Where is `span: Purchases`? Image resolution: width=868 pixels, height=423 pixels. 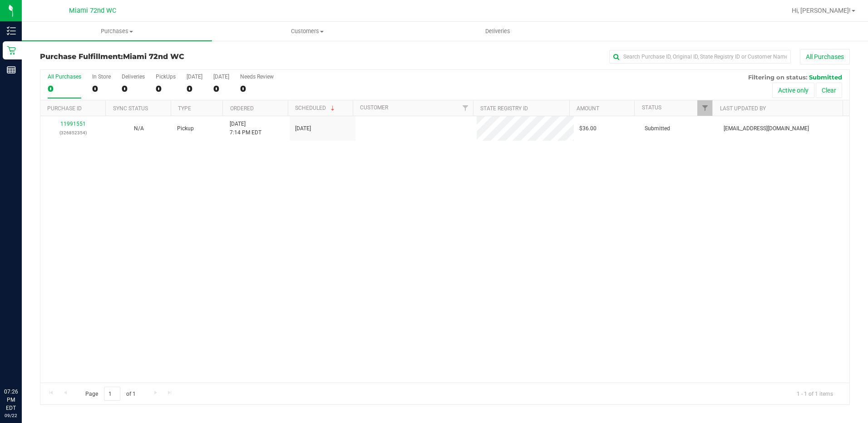
span: Purchases is located at coordinates (117, 31).